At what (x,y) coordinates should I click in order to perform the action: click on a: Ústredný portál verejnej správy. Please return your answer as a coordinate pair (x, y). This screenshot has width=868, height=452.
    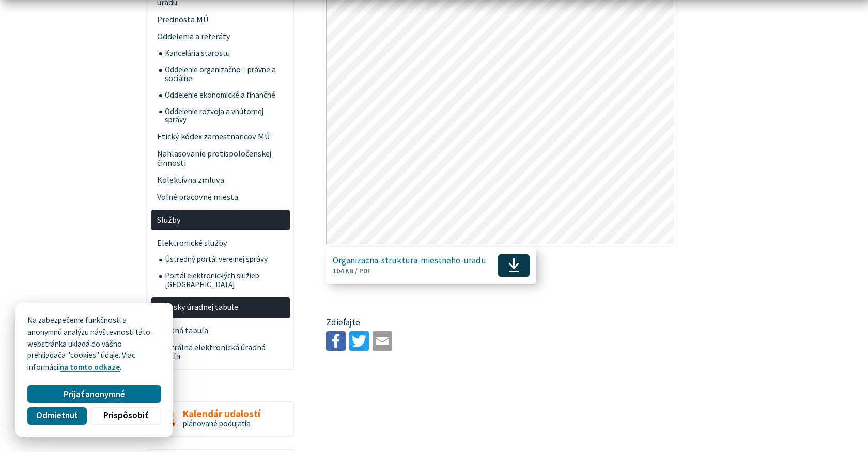
    Looking at the image, I should click on (224, 260).